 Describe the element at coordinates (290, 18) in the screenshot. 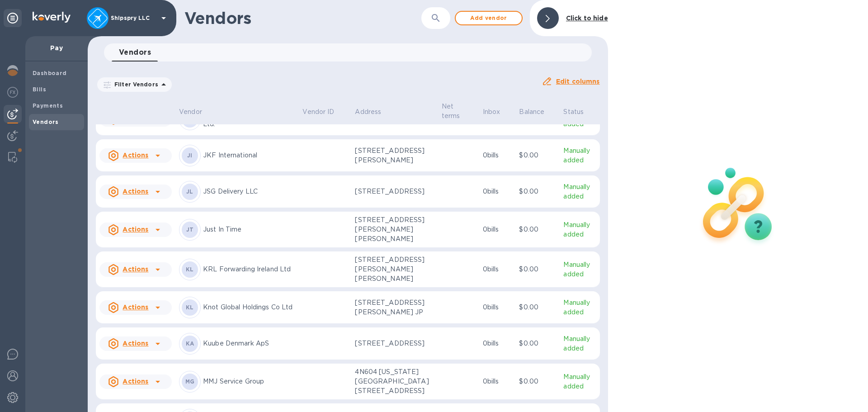

I see `h1: Vendors` at that location.